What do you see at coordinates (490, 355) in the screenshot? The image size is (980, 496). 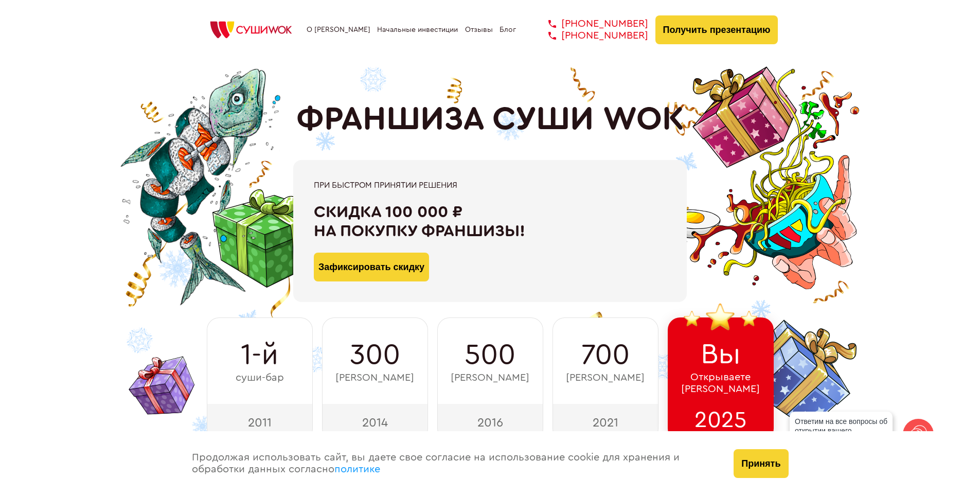 I see `span: 500` at bounding box center [490, 355].